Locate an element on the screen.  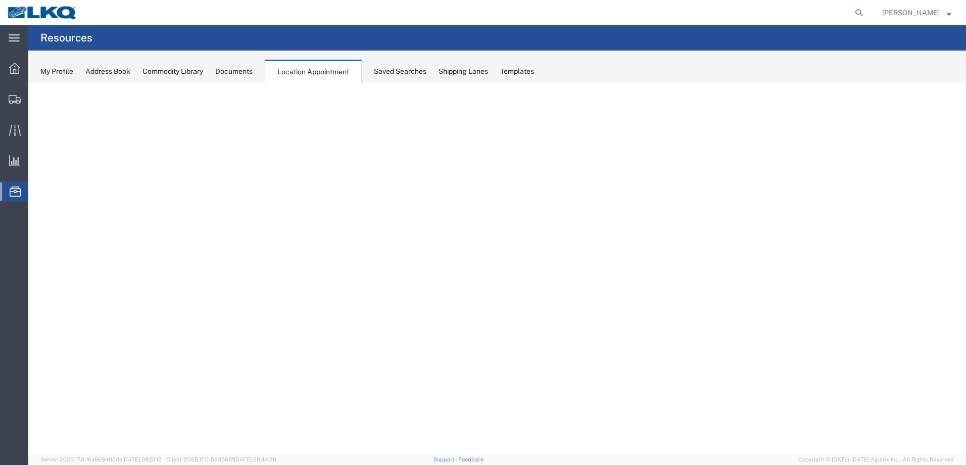
span: Ryan Gledhill is located at coordinates (910, 13).